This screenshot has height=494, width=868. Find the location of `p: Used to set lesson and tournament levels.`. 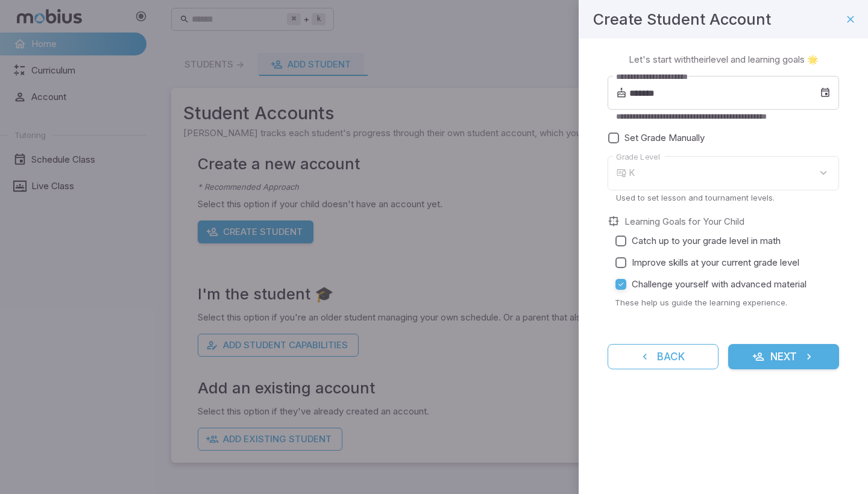

p: Used to set lesson and tournament levels. is located at coordinates (723, 198).